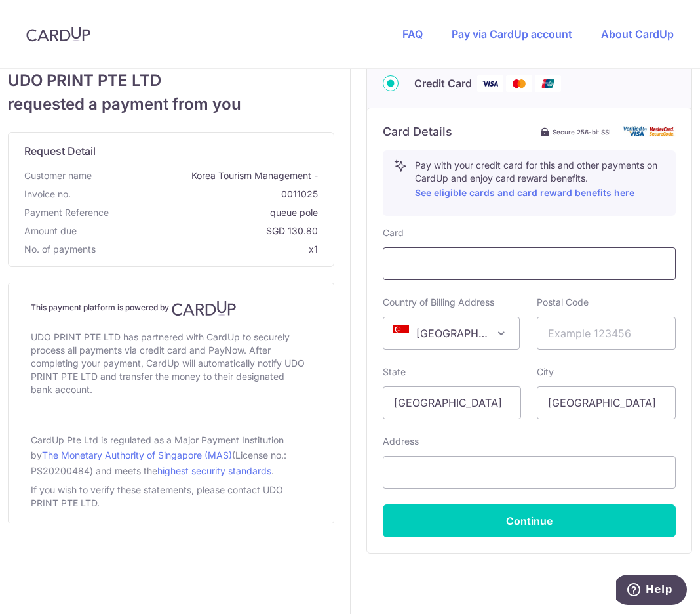 Image resolution: width=700 pixels, height=614 pixels. Describe the element at coordinates (545, 372) in the screenshot. I see `label: City` at that location.